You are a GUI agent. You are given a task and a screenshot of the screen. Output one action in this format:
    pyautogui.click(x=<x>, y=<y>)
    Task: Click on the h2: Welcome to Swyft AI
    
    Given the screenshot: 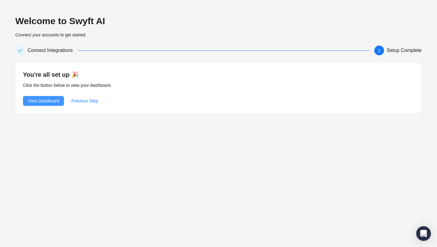 What is the action you would take?
    pyautogui.click(x=219, y=21)
    